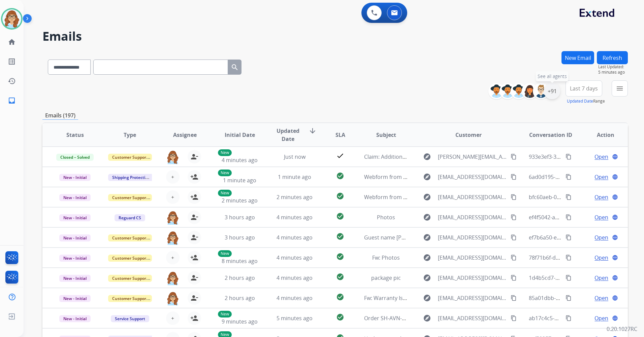 This screenshot has height=337, width=644. What do you see at coordinates (584, 89) in the screenshot?
I see `span: Last 7 days` at bounding box center [584, 89].